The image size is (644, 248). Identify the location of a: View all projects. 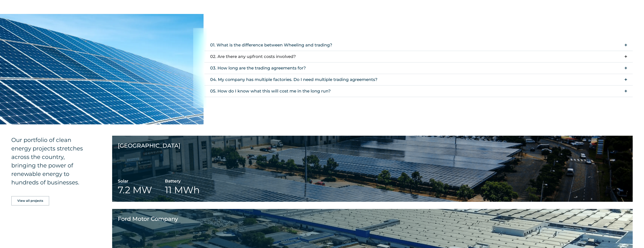
(30, 201).